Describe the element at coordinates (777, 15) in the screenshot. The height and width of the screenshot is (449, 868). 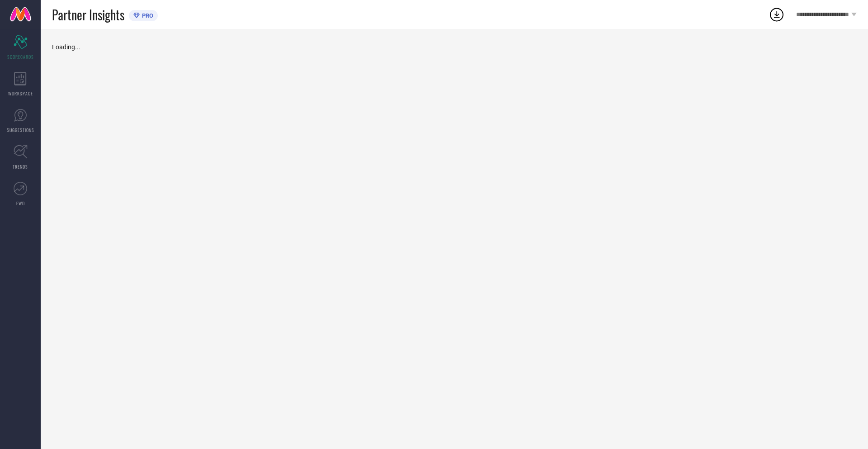
I see `div: Open download list` at that location.